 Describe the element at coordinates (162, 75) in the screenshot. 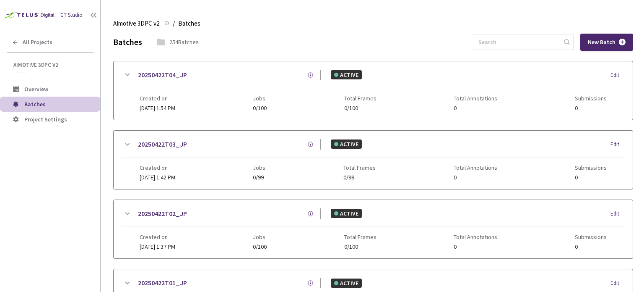

I see `a: 20250422T04_JP` at that location.